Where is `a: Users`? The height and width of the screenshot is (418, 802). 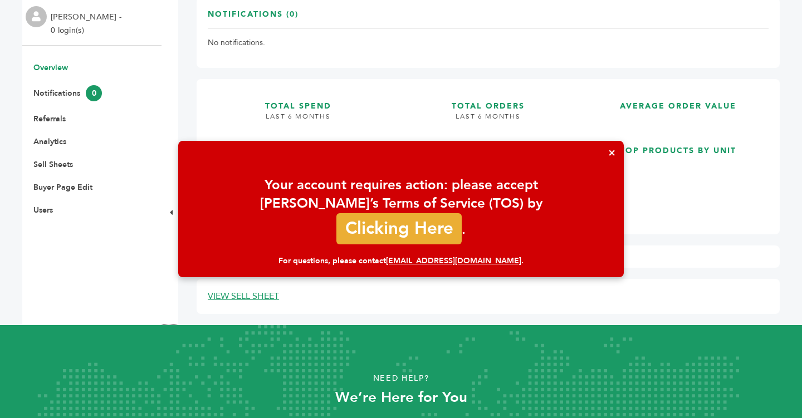
a: Users is located at coordinates (43, 210).